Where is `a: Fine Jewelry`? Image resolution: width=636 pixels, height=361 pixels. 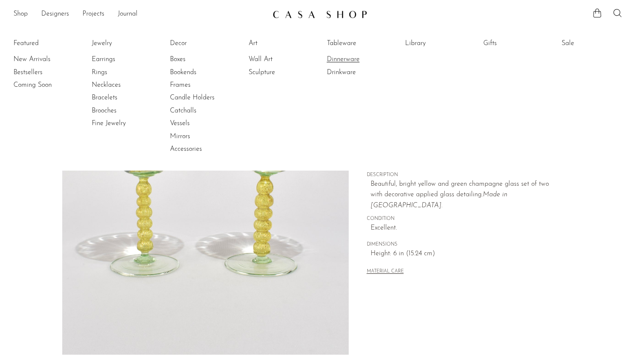 a: Fine Jewelry is located at coordinates (123, 123).